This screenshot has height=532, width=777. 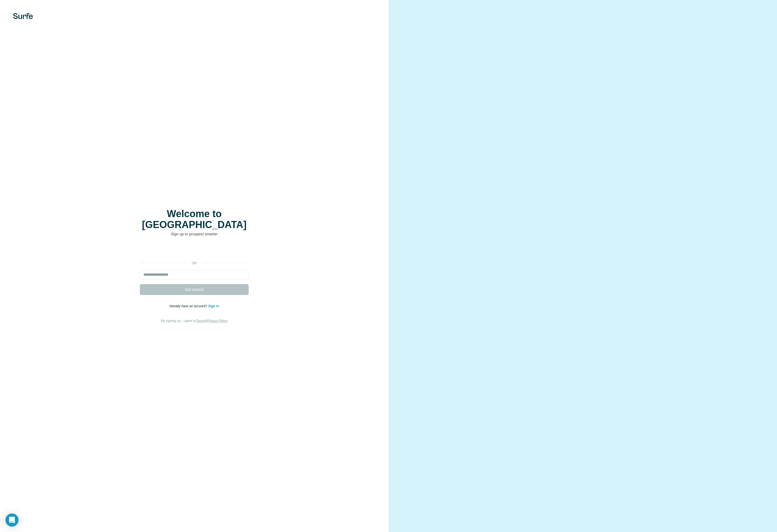 I want to click on a: Sign in, so click(x=214, y=306).